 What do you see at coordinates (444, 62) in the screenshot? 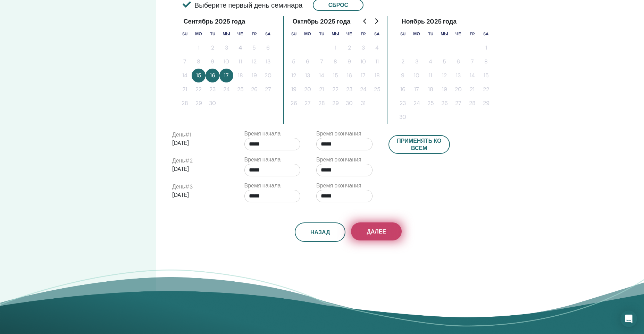
I see `button: 5` at bounding box center [444, 62].